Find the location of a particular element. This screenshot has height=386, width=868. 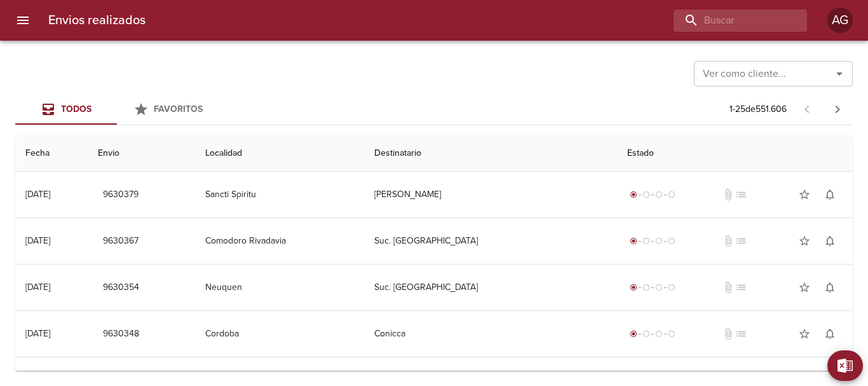

td: Sancti Spiritu is located at coordinates (279, 194).